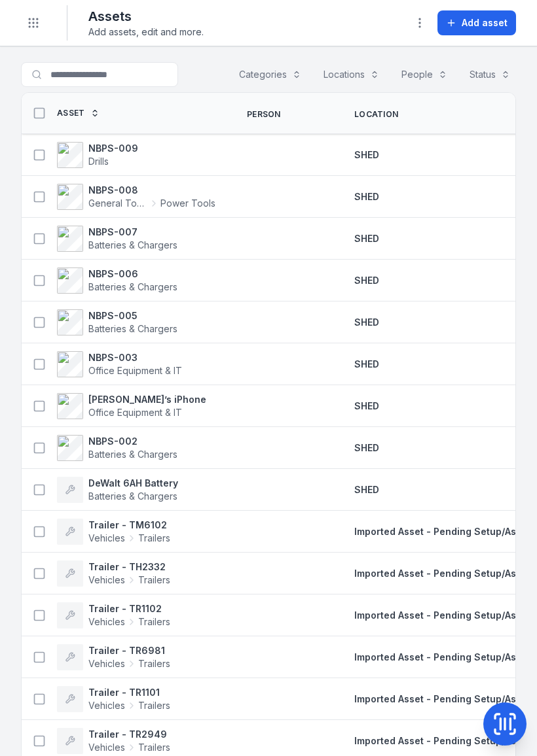 The image size is (537, 756). Describe the element at coordinates (264, 114) in the screenshot. I see `span: Person` at that location.